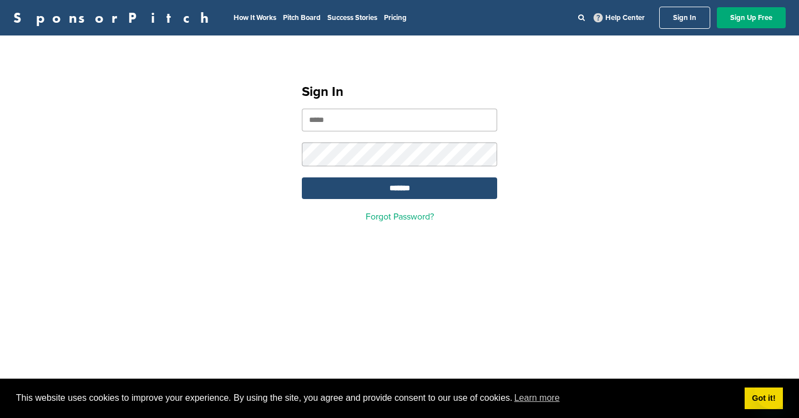 The width and height of the screenshot is (799, 418). Describe the element at coordinates (537, 398) in the screenshot. I see `a: learn more about cookies` at that location.